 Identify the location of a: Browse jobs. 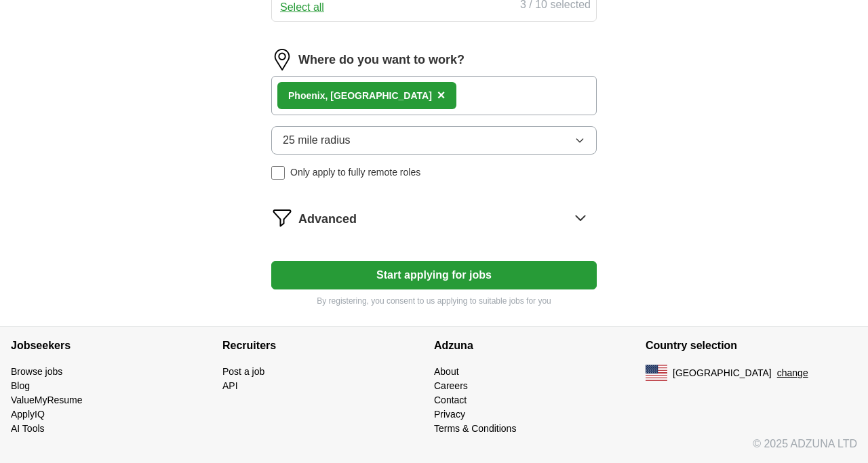
(37, 371).